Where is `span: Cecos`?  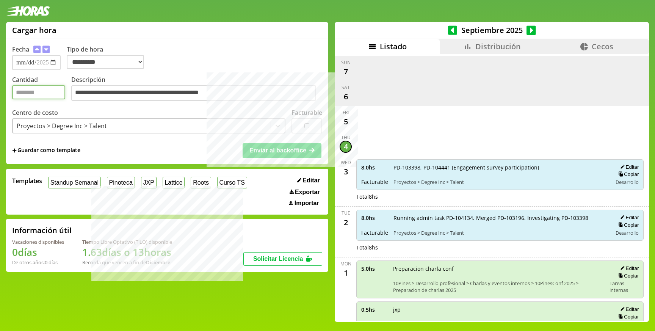 span: Cecos is located at coordinates (603, 46).